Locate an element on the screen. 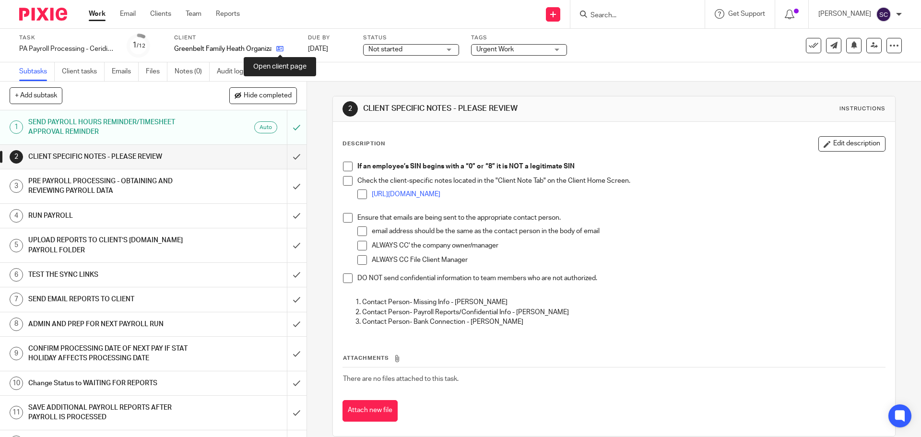 The height and width of the screenshot is (437, 921). img: Pixie is located at coordinates (43, 14).